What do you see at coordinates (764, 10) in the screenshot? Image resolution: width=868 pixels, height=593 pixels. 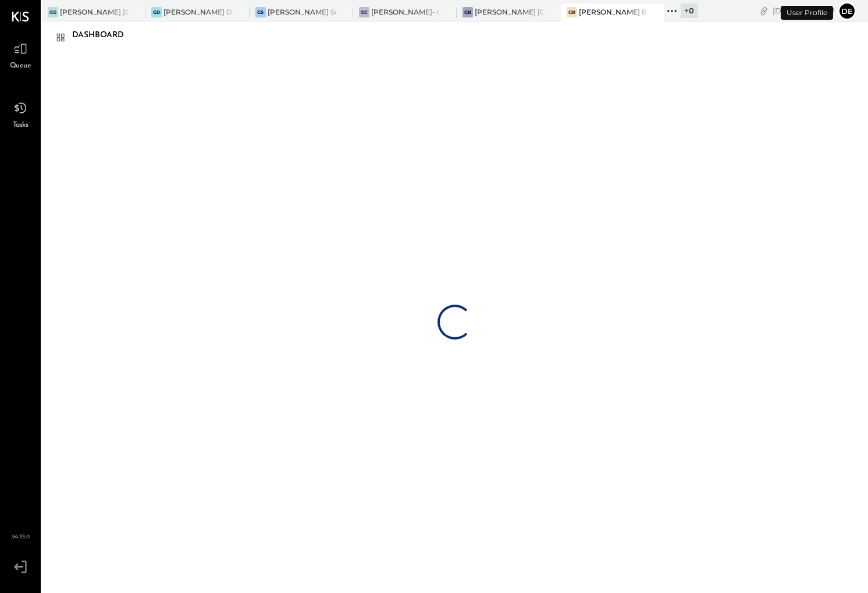 I see `div: copy link` at bounding box center [764, 10].